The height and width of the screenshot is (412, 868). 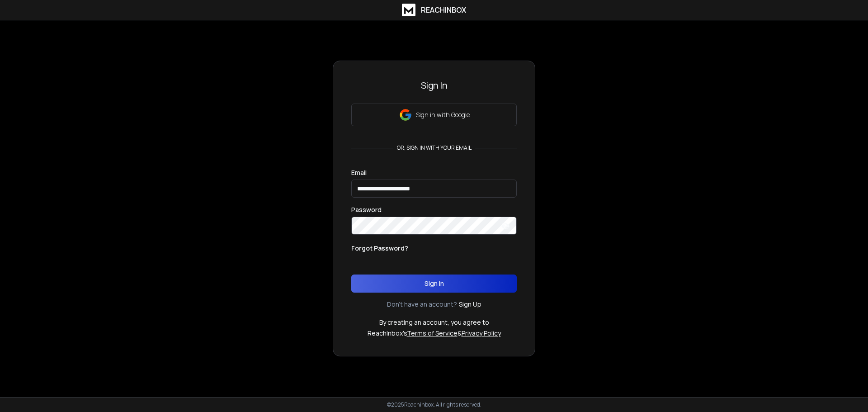 What do you see at coordinates (433, 333) in the screenshot?
I see `span: Terms of Service` at bounding box center [433, 333].